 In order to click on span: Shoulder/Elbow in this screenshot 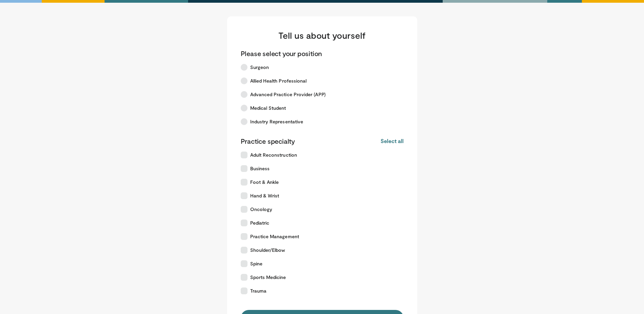, I will do `click(268, 250)`.